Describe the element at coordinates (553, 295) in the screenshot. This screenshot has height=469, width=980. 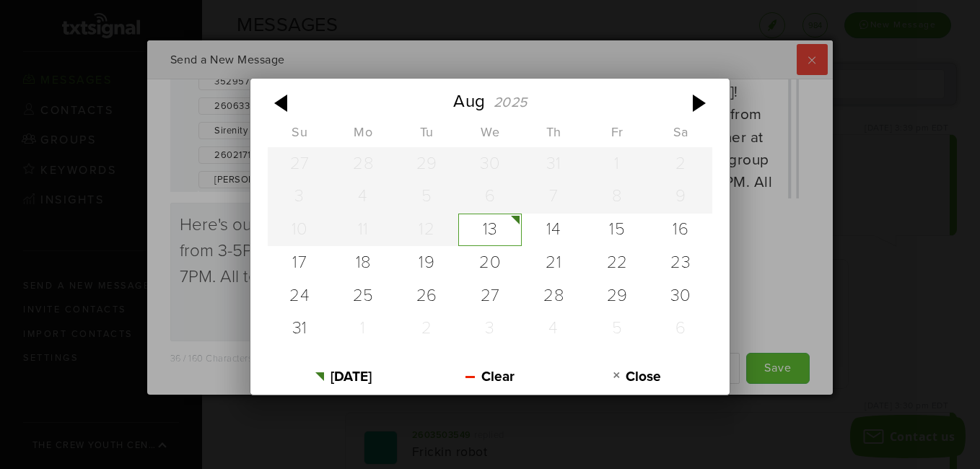
I see `div: 08/28/2025` at that location.